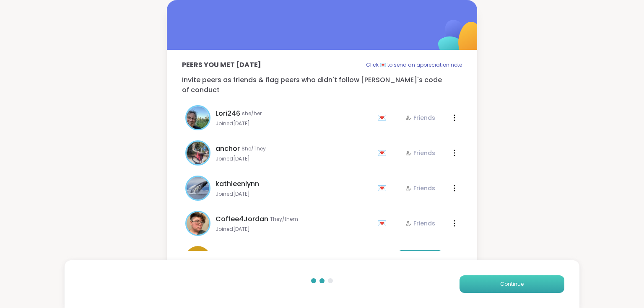 Image resolution: width=644 pixels, height=308 pixels. Describe the element at coordinates (512, 284) in the screenshot. I see `button: Continue` at that location.